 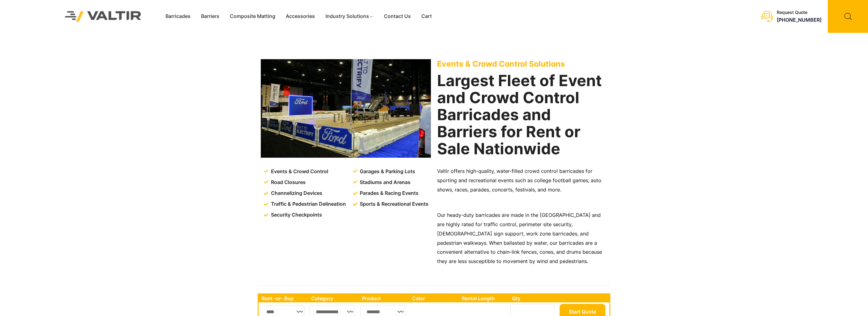 I want to click on span: Garages & Parking Lots, so click(x=387, y=171).